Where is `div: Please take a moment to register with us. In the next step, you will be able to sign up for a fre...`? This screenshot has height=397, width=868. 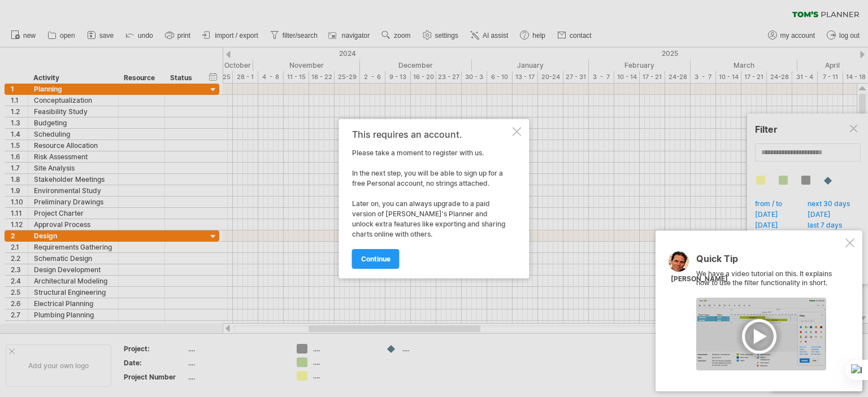
div: Please take a moment to register with us. In the next step, you will be able to sign up for a fre... is located at coordinates (431, 198).